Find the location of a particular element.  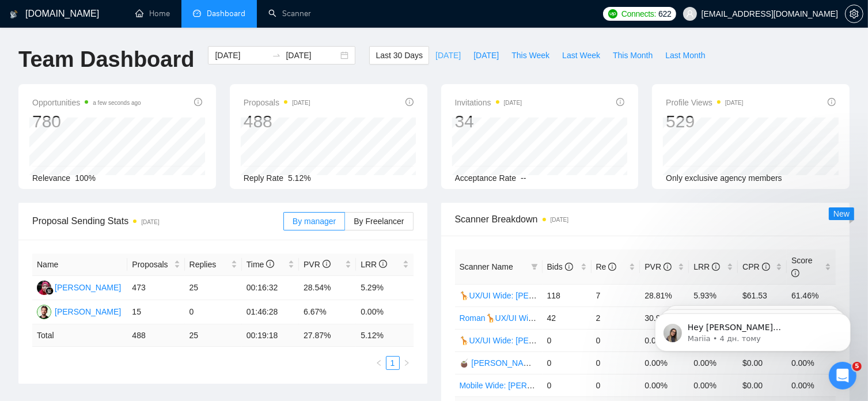

span: right is located at coordinates (407, 363).